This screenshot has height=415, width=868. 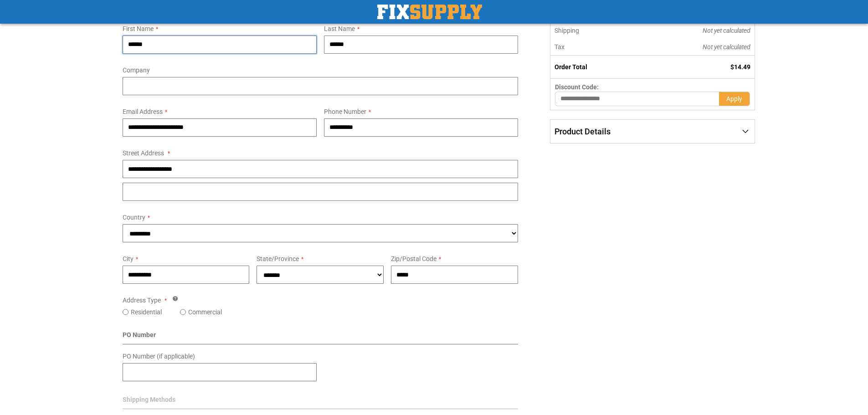 I want to click on div: PO Number, so click(x=320, y=337).